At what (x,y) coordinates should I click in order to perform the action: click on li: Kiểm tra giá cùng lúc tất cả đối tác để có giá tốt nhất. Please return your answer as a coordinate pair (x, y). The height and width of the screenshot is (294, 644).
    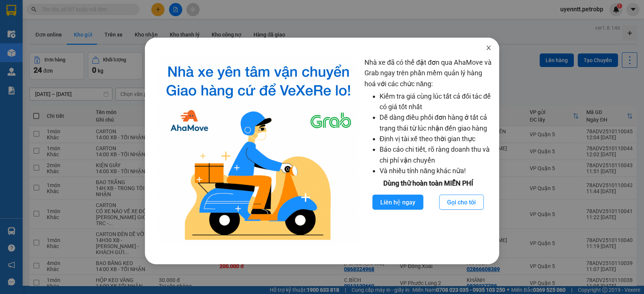
    Looking at the image, I should click on (435, 102).